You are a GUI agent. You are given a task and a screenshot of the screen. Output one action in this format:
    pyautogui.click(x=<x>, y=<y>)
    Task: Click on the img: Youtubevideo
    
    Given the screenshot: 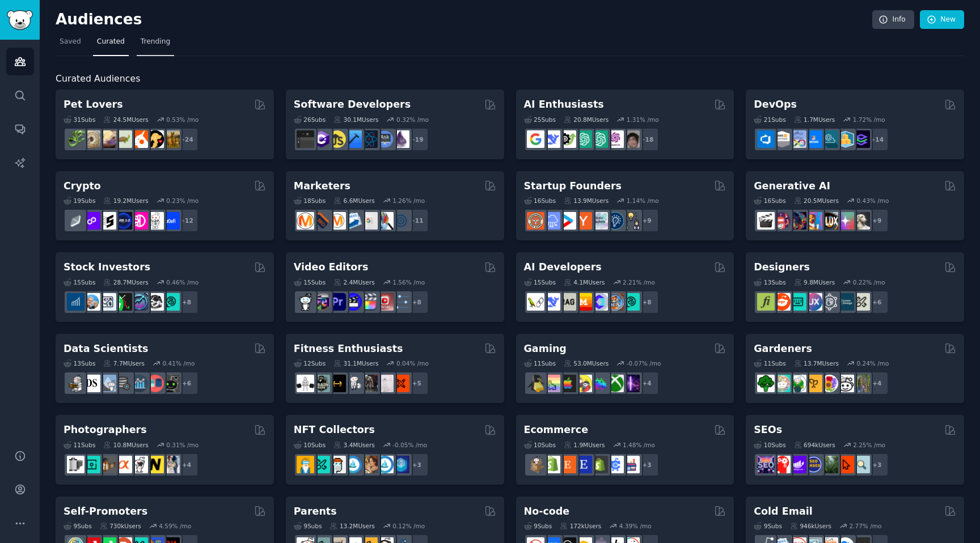 What is the action you would take?
    pyautogui.click(x=385, y=302)
    